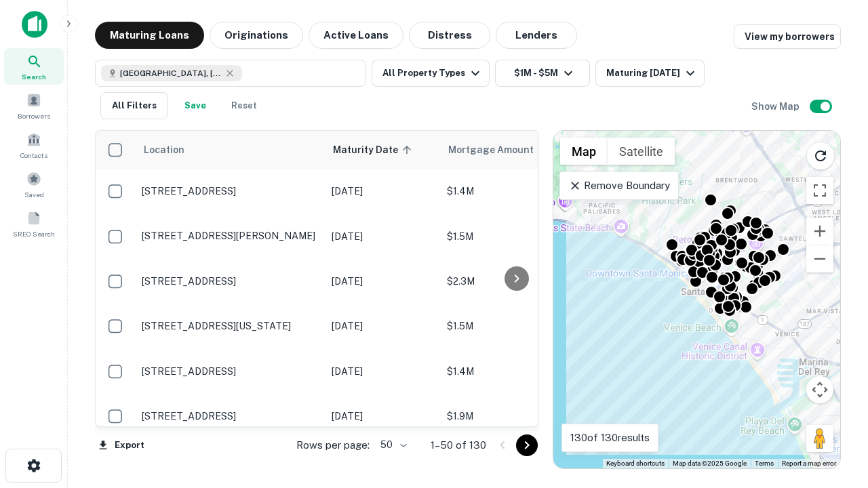 The height and width of the screenshot is (488, 868). Describe the element at coordinates (392, 445) in the screenshot. I see `div: 50` at that location.